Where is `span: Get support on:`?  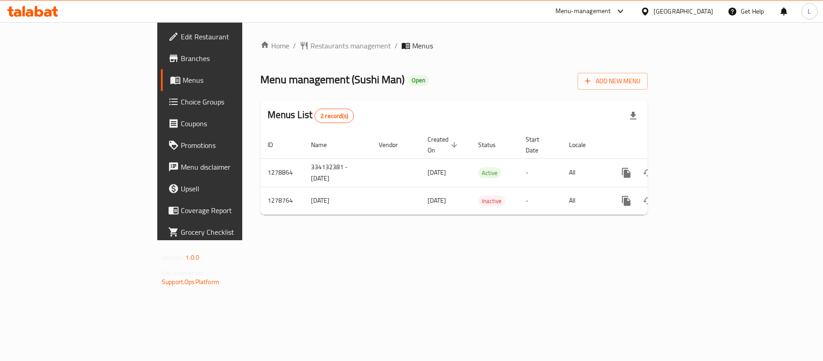
span: Get support on: is located at coordinates (183, 273).